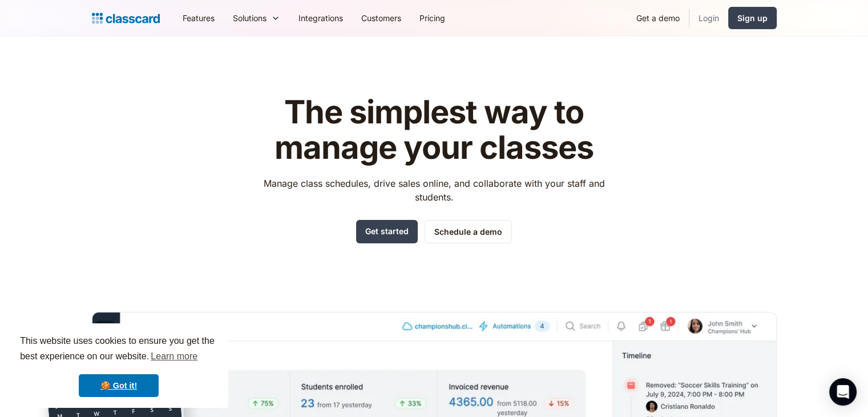  What do you see at coordinates (174, 357) in the screenshot?
I see `a: learn more about cookies` at bounding box center [174, 357].